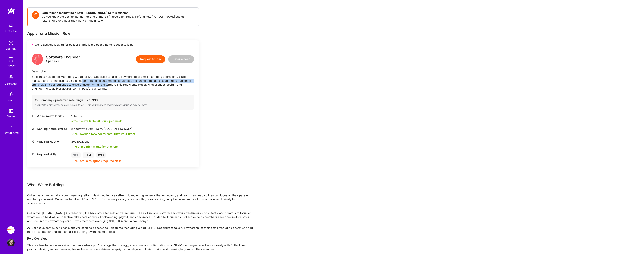 This screenshot has height=254, width=644. Describe the element at coordinates (140, 247) in the screenshot. I see `p: This is a hands-on, ownership-driven role where you’ll manage the strategy, execution, and optimi...` at that location.